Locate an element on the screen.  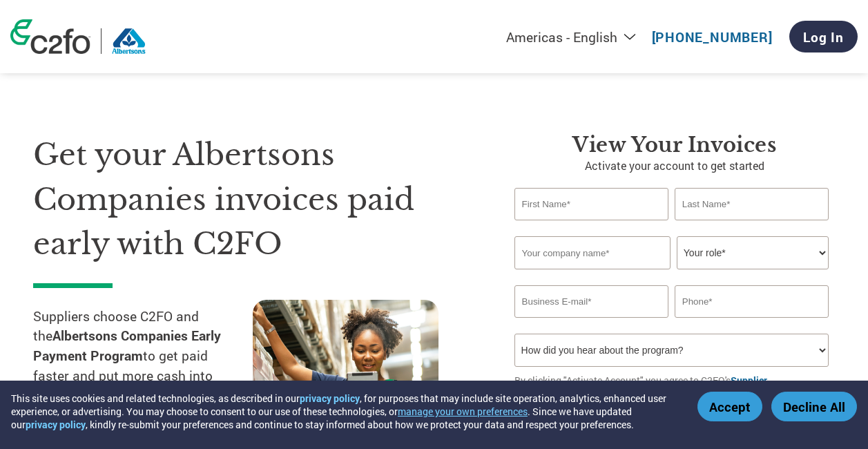
input: Last Name* is located at coordinates (752, 204).